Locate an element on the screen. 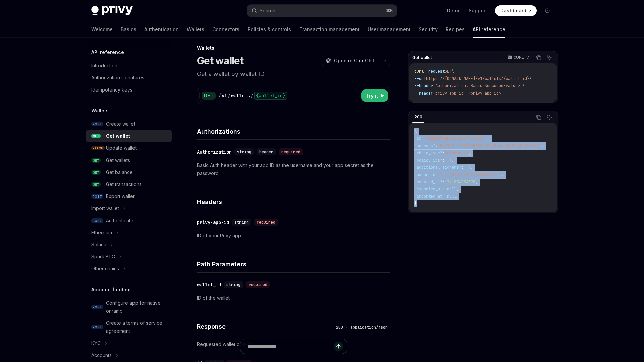 The height and width of the screenshot is (362, 644). div: Solana is located at coordinates (99, 245).